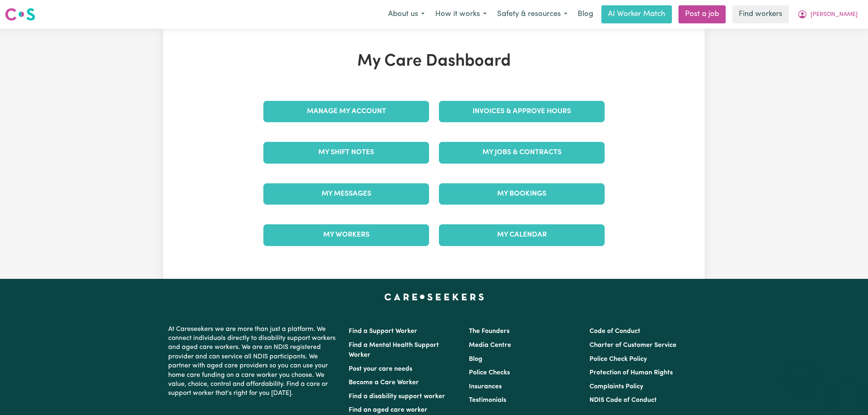 This screenshot has width=868, height=415. Describe the element at coordinates (701, 15) in the screenshot. I see `a: Post a job` at that location.